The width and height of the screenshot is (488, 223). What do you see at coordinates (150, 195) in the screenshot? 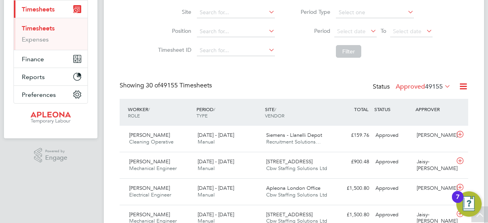
I see `span: Electrical Engineer` at bounding box center [150, 195].